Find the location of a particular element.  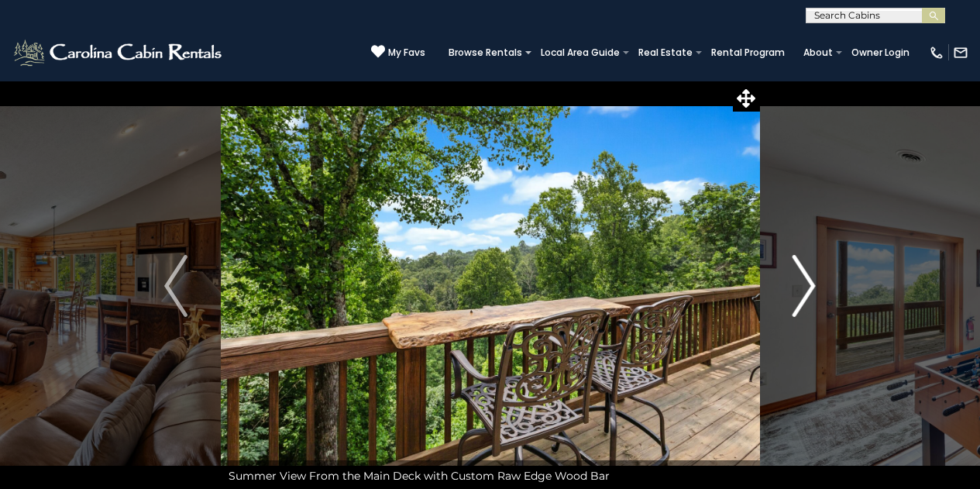

a: Rental Program is located at coordinates (748, 53).